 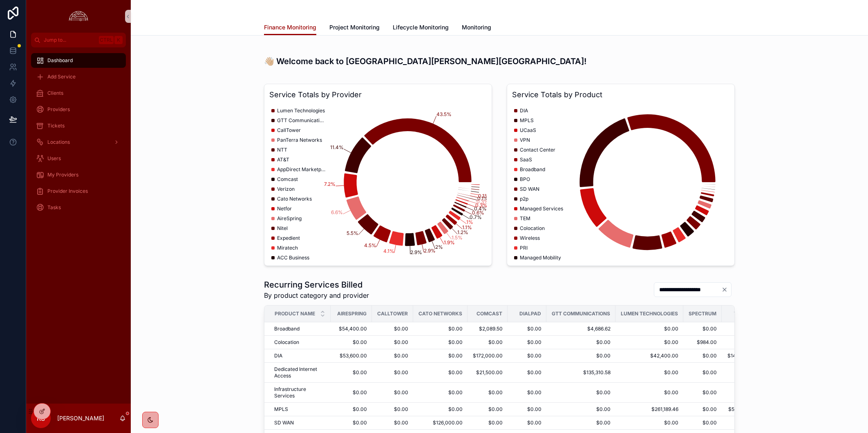 What do you see at coordinates (378, 183) in the screenshot?
I see `div: chart` at bounding box center [378, 183].